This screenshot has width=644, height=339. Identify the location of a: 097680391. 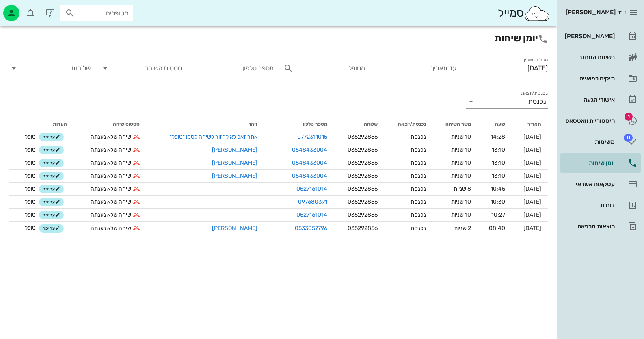
(313, 201).